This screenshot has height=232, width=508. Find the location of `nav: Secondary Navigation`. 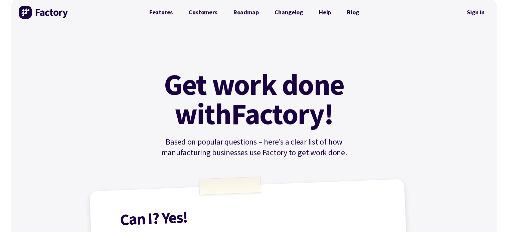

nav: Secondary Navigation is located at coordinates (475, 12).